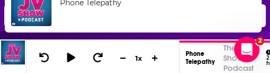  I want to click on div: Search podcasts, credits, & more..., so click(135, 15).